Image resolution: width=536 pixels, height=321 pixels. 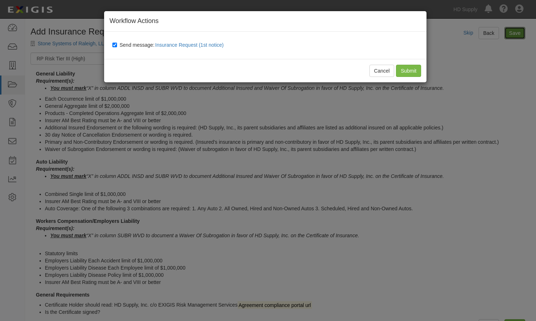 What do you see at coordinates (189, 45) in the screenshot?
I see `span: Insurance Request (1st notice)` at bounding box center [189, 45].